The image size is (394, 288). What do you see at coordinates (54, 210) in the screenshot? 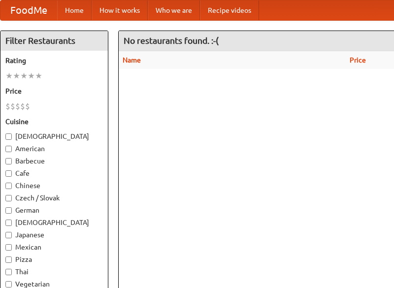
I see `label: German` at bounding box center [54, 210].